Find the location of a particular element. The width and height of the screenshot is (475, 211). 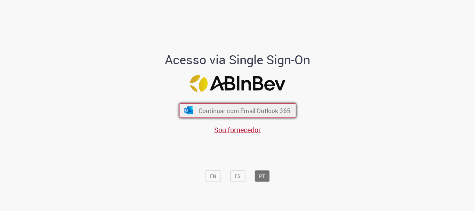

button: ES is located at coordinates (237, 176).